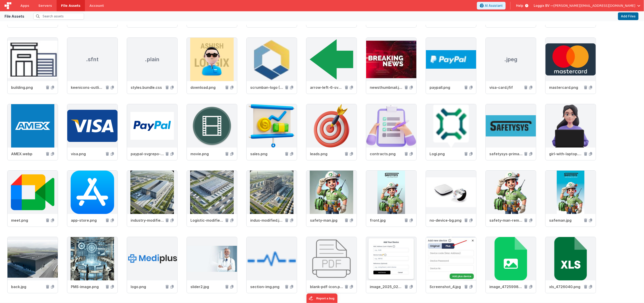 This screenshot has height=303, width=644. Describe the element at coordinates (207, 154) in the screenshot. I see `span: movie.png` at that location.